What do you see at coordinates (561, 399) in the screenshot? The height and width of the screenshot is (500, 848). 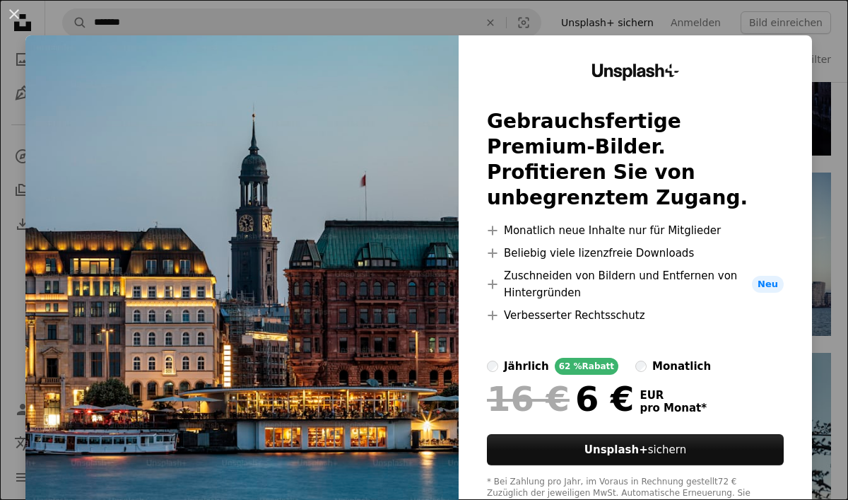 I see `div: 6 €` at bounding box center [561, 399].